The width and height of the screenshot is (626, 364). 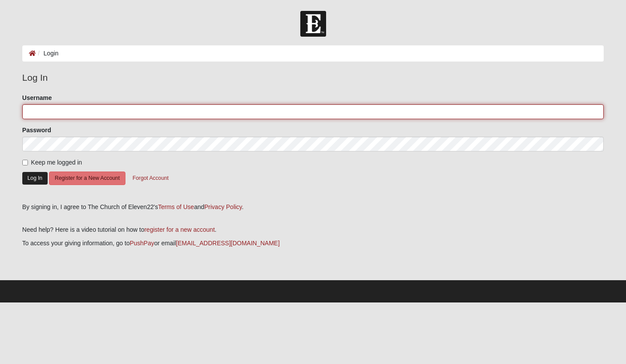 I want to click on a: register for a new account, so click(x=179, y=230).